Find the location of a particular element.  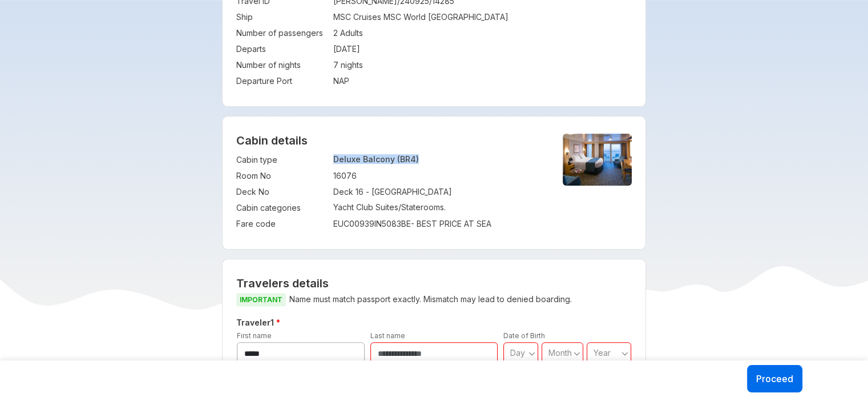

h5: Traveler 1 is located at coordinates (434, 323).